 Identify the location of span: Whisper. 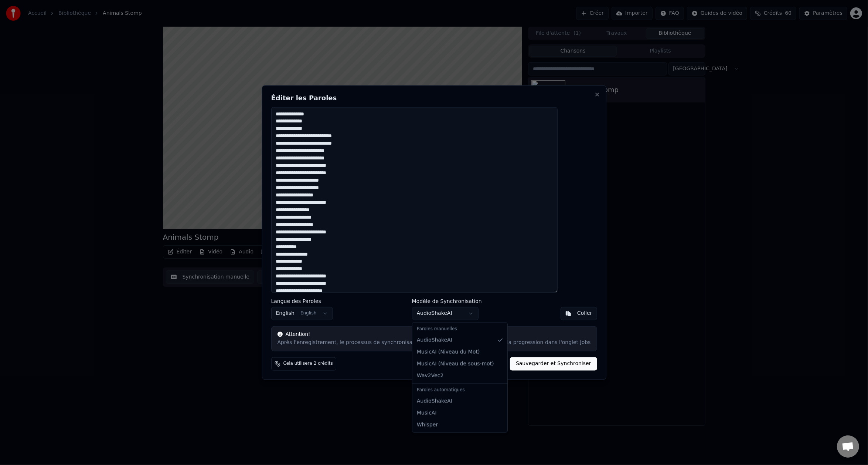
(427, 425).